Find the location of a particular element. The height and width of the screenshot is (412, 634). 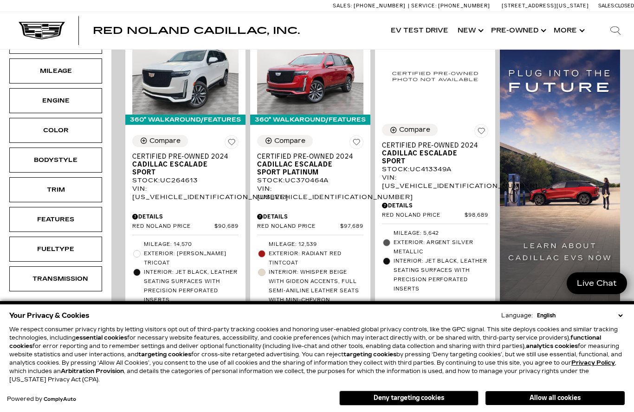

span: $97,689 is located at coordinates (352, 226).